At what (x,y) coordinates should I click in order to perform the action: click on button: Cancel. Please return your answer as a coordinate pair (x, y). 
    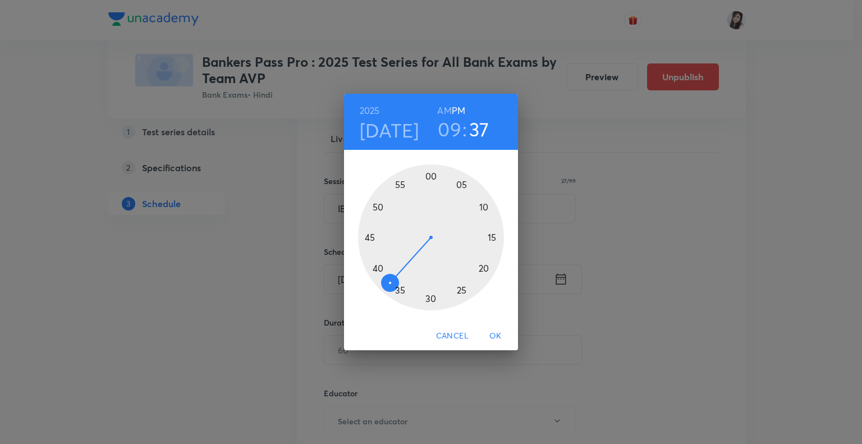
    Looking at the image, I should click on (452, 335).